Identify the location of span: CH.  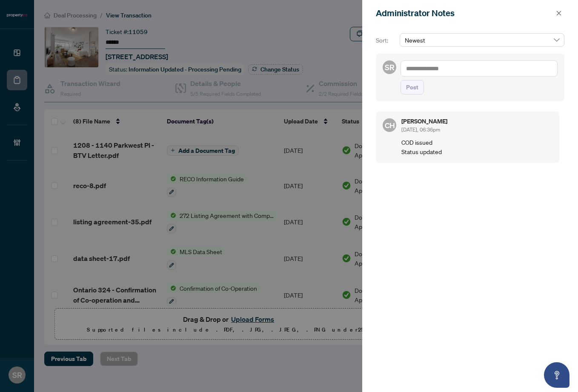
(389, 125).